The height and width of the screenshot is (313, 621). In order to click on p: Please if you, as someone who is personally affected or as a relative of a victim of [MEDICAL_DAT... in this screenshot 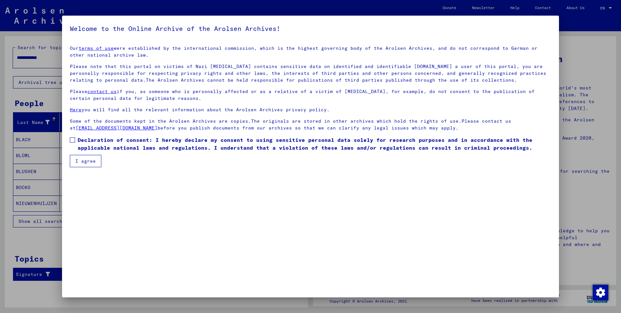, I will do `click(311, 95)`.